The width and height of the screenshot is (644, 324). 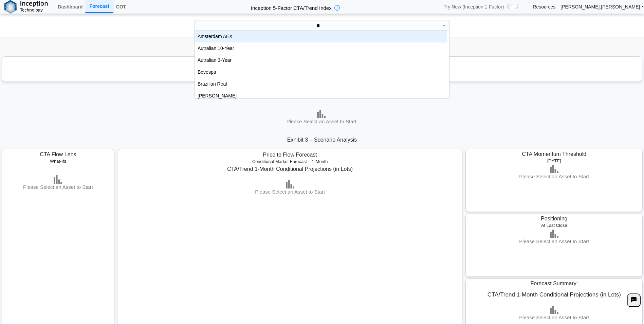 I want to click on a: COT, so click(x=121, y=7).